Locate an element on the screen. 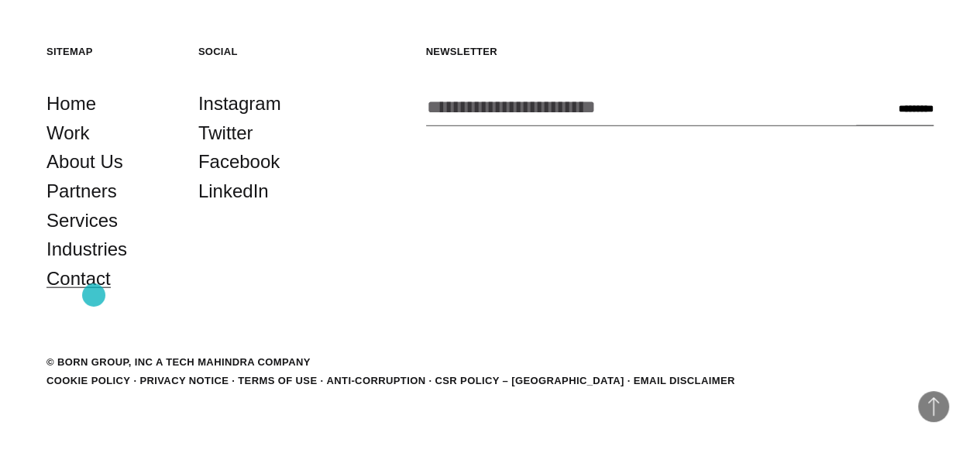  a: Cookie Policy is located at coordinates (88, 380).